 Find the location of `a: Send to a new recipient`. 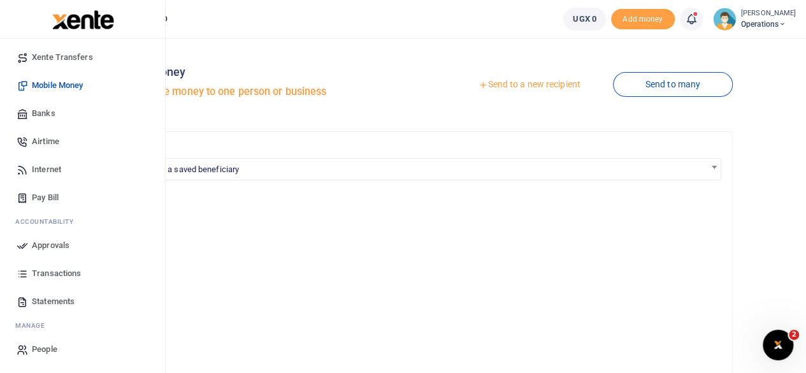

a: Send to a new recipient is located at coordinates (529, 85).